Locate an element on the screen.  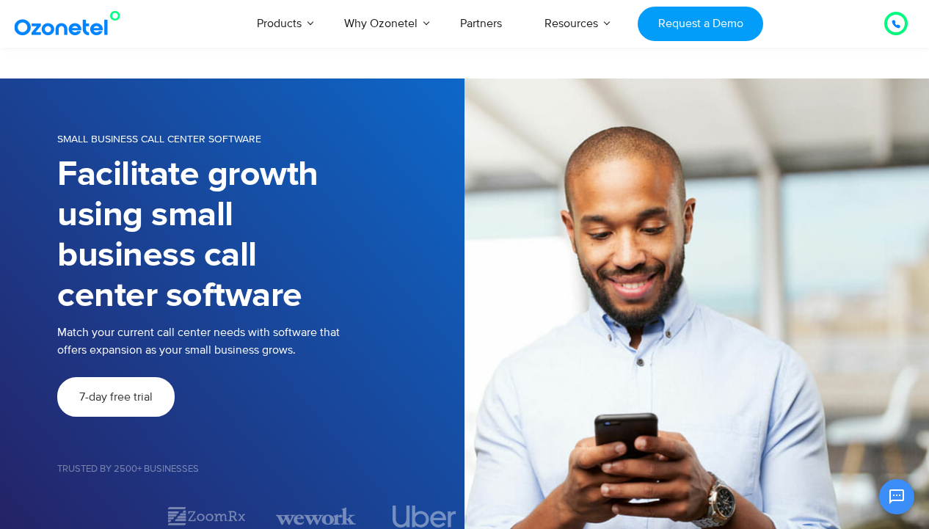
h5: Trusted by 2500+ Businesses is located at coordinates (260, 469).